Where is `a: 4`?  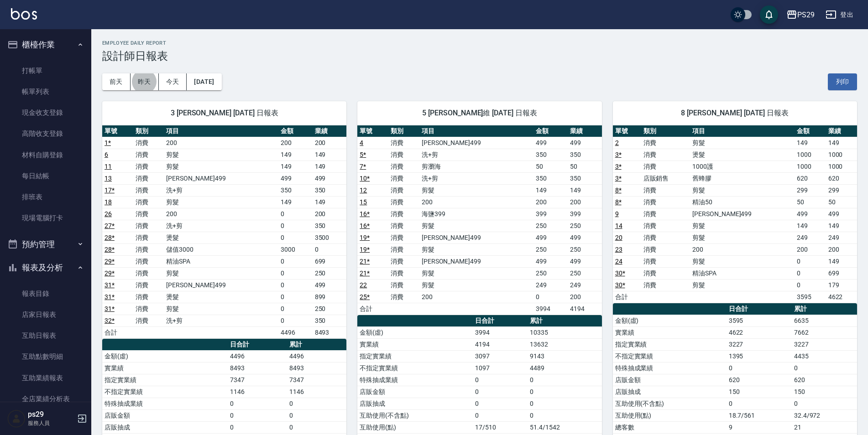
a: 4 is located at coordinates (361, 142).